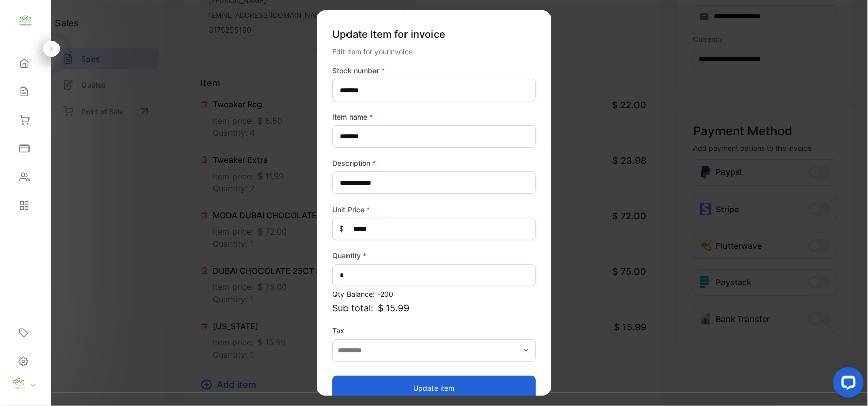  Describe the element at coordinates (26, 21) in the screenshot. I see `img: logo` at that location.